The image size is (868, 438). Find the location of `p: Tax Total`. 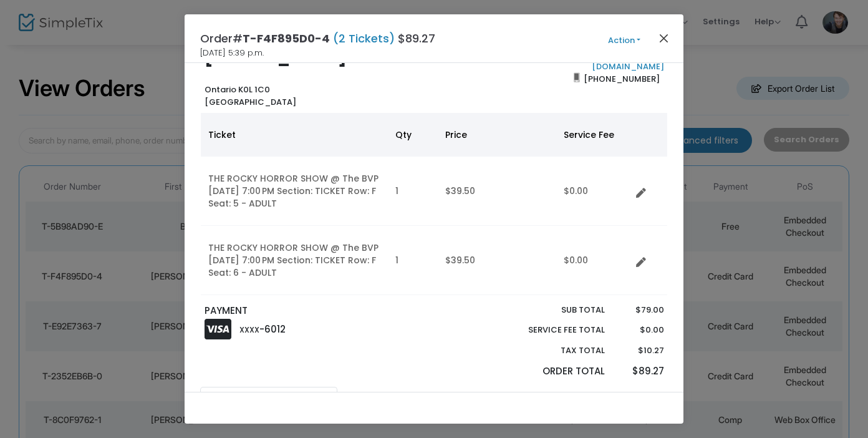

p: Tax Total is located at coordinates (552, 351).